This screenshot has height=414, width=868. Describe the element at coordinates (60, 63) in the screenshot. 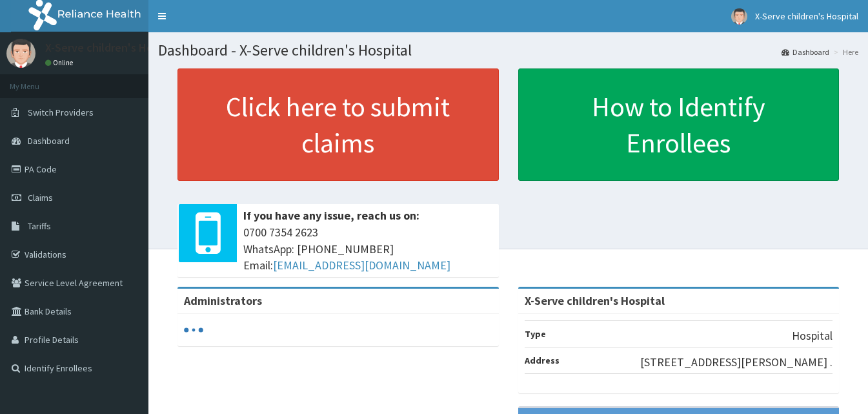

I see `a: Online` at that location.